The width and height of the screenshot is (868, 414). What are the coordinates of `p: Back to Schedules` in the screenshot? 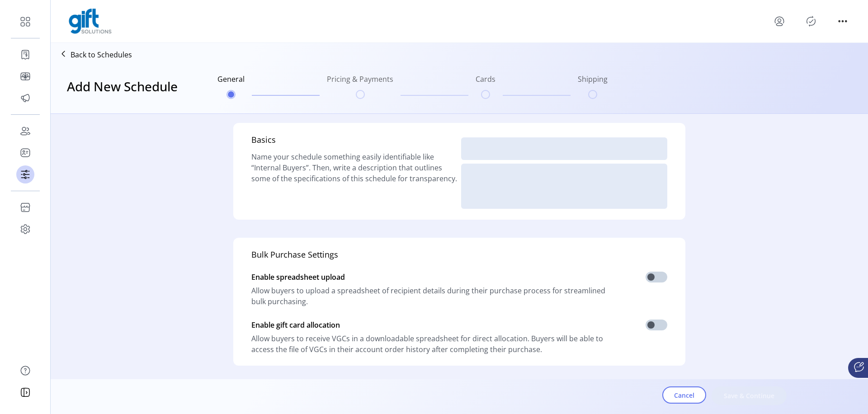 It's located at (101, 54).